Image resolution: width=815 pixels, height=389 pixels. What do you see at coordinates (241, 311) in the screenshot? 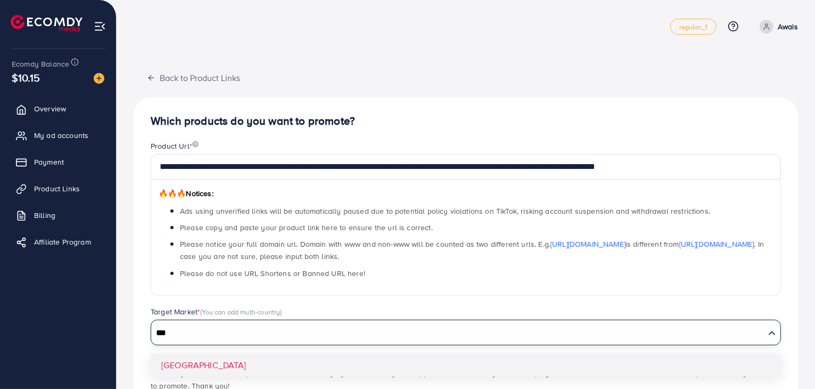
I see `span: (You can add multi-country)` at bounding box center [241, 311].